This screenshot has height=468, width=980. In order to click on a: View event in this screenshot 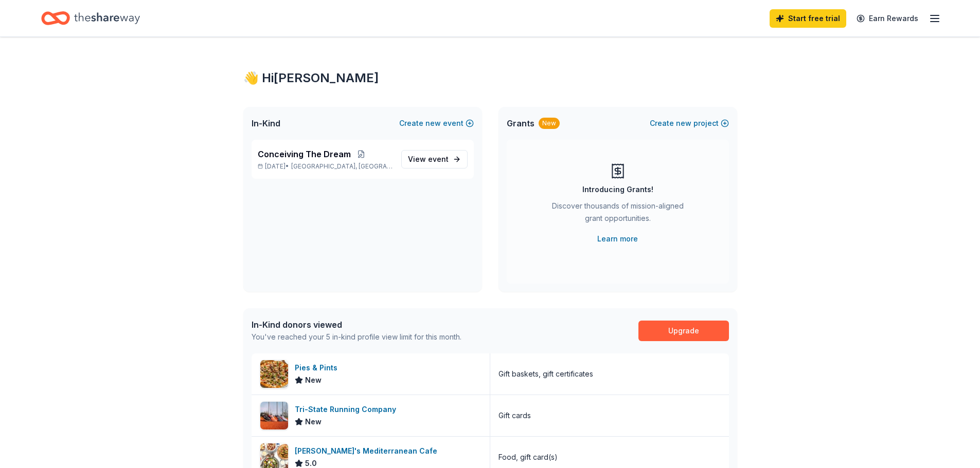, I will do `click(434, 159)`.